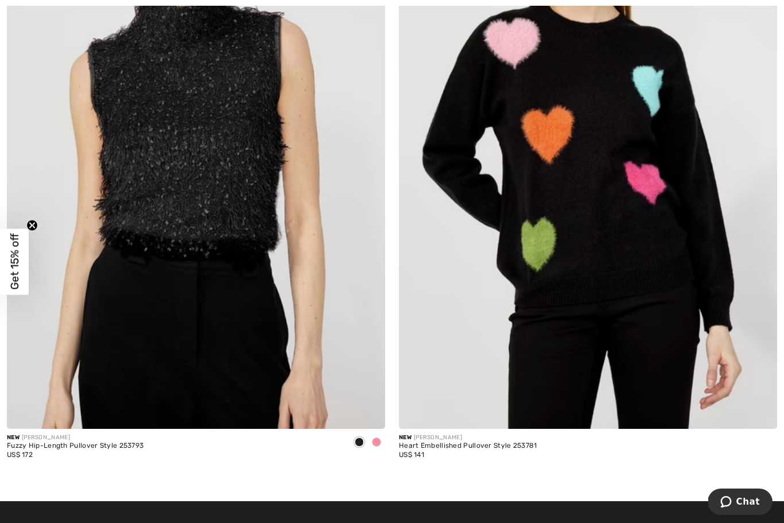 Image resolution: width=784 pixels, height=523 pixels. I want to click on button: Close teaser, so click(32, 225).